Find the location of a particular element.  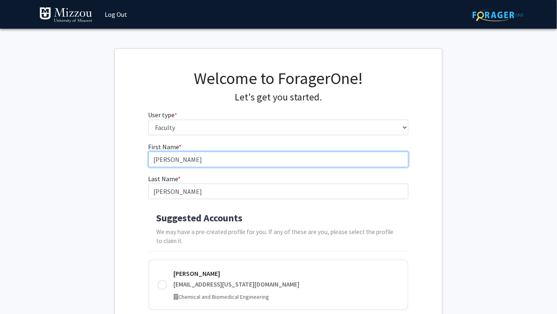

h4: Suggested Accounts is located at coordinates (279, 218).